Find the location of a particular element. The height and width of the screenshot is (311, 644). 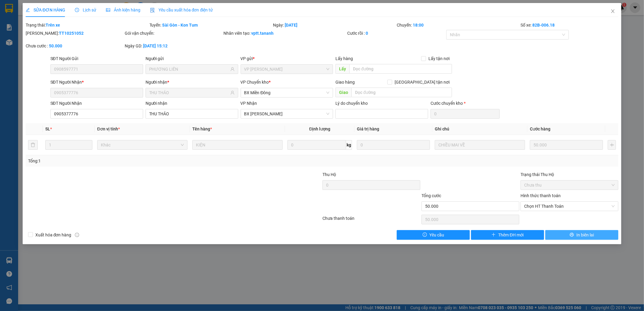

span: close is located at coordinates (613, 11).